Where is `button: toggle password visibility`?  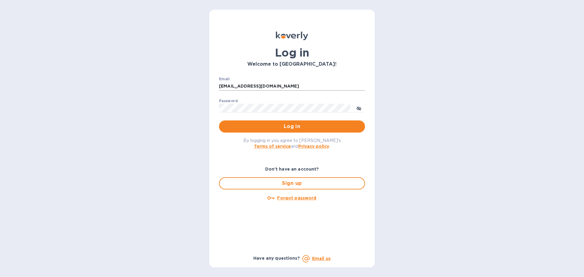
button: toggle password visibility is located at coordinates (359, 108).